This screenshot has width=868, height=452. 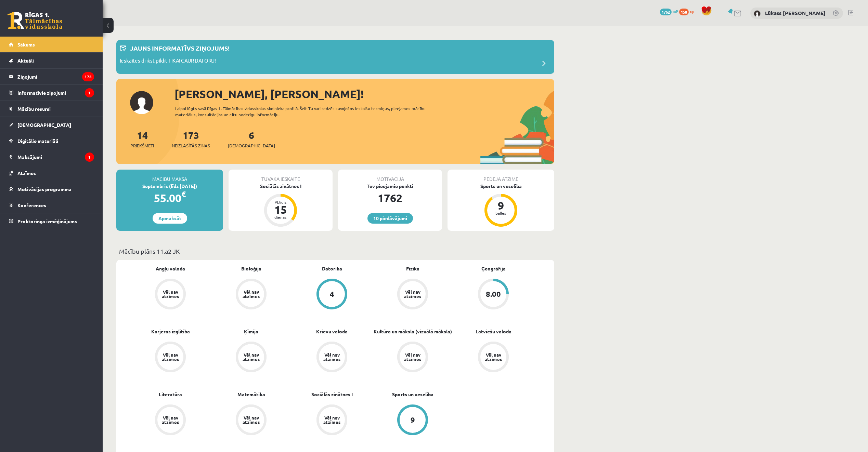 What do you see at coordinates (167, 62) in the screenshot?
I see `p: Ieskaites drīkst pildīt TIKAI CAUR DATORU!` at bounding box center [167, 62].